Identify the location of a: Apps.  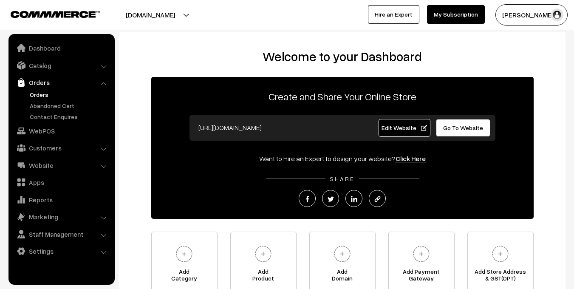
(61, 182).